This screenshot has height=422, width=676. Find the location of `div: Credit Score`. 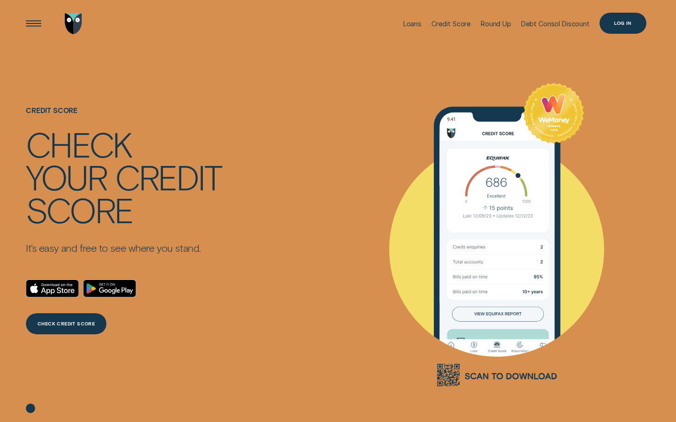

div: Credit Score is located at coordinates (451, 23).